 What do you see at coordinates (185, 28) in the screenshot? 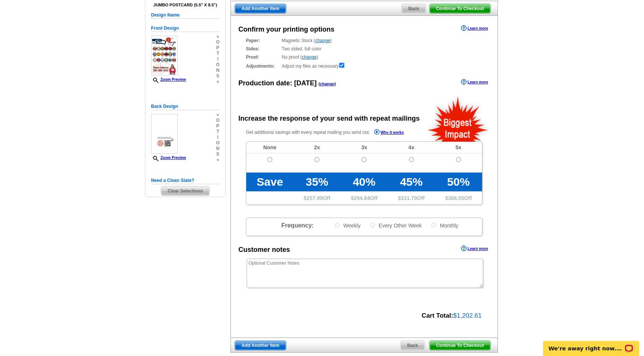
I see `h5: Front Design` at bounding box center [185, 28].